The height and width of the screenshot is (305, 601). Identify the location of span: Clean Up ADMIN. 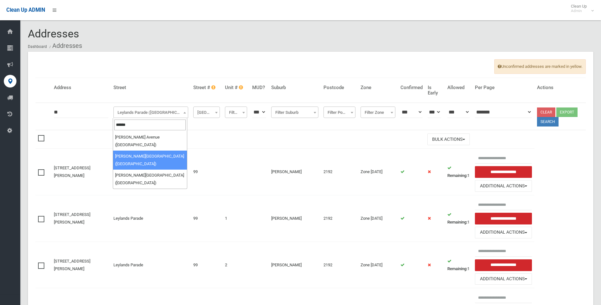
(26, 10).